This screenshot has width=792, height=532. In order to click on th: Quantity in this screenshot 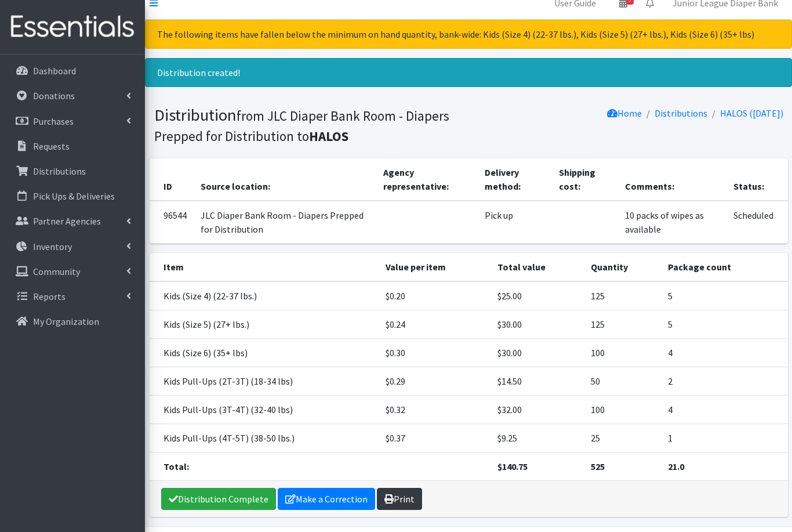, I will do `click(622, 266)`.